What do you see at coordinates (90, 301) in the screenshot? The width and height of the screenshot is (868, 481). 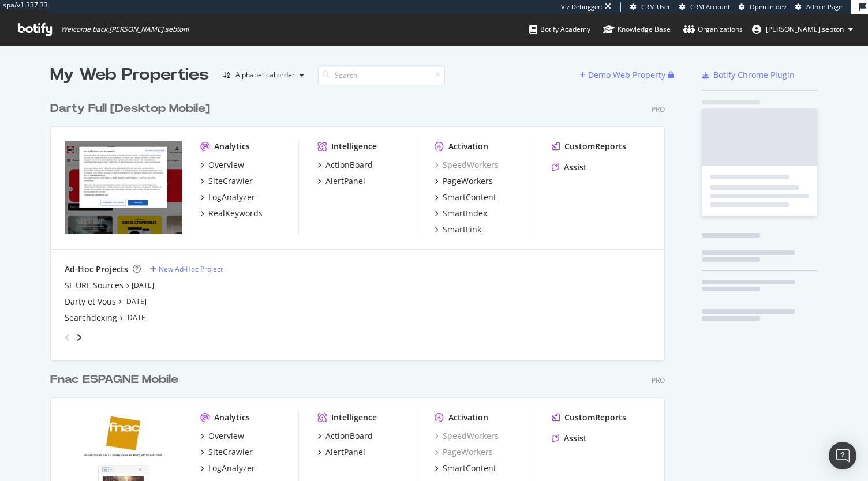 I see `a: Darty et Vous` at bounding box center [90, 301].